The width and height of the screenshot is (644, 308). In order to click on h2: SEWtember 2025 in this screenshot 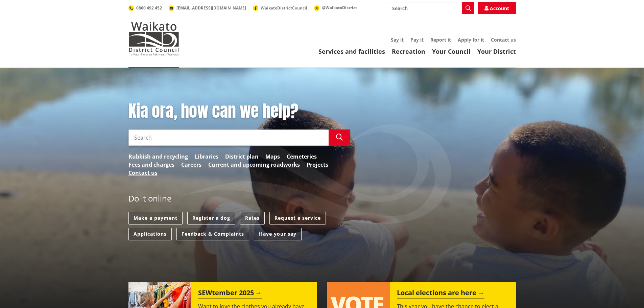, I will do `click(230, 294)`.